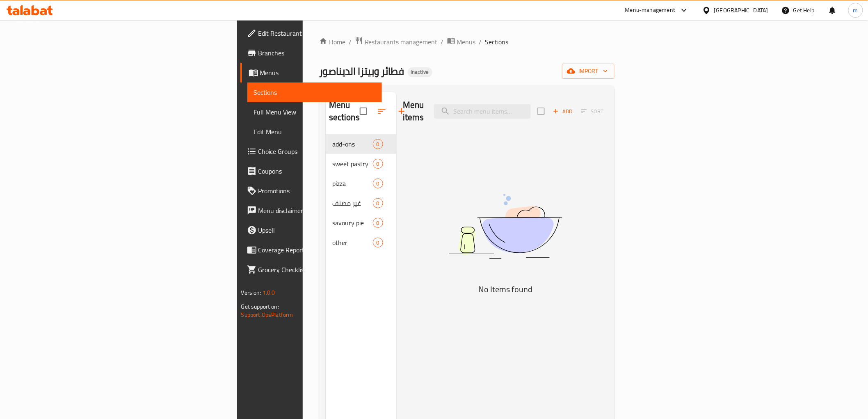  I want to click on div: sweet pastry, so click(352, 164).